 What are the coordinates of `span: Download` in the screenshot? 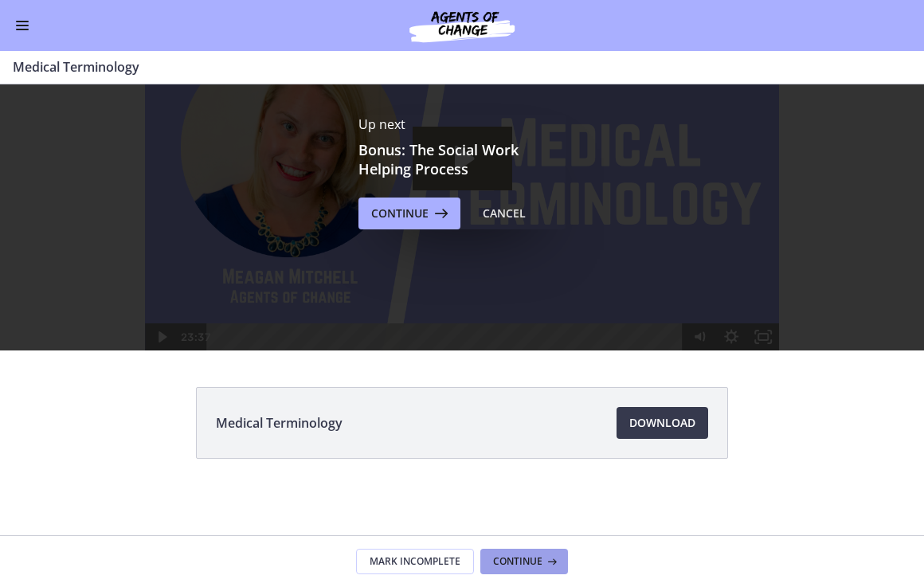 It's located at (662, 424).